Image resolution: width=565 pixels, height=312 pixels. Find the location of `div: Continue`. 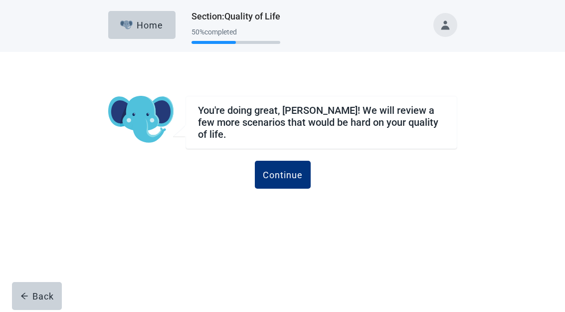

div: Continue is located at coordinates (283, 175).